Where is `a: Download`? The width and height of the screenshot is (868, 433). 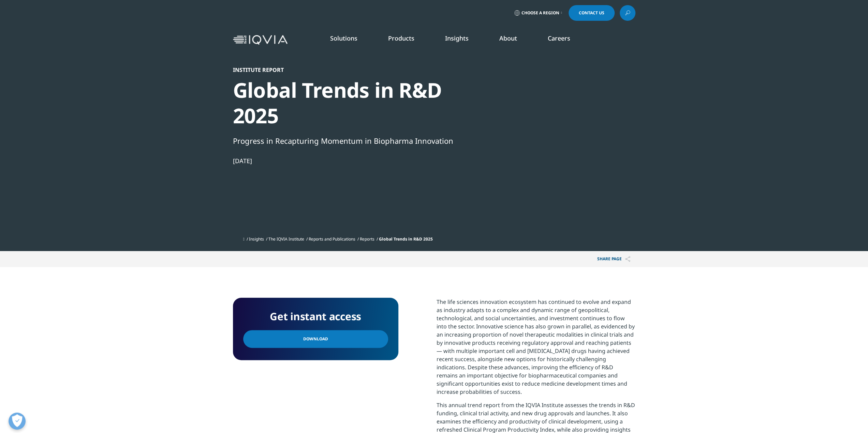
a: Download is located at coordinates (315, 339).